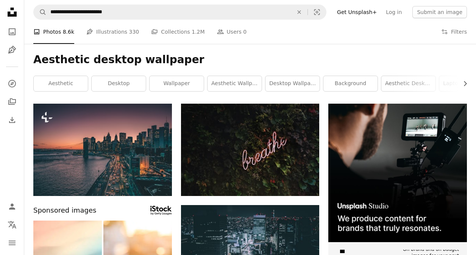  I want to click on a: aesthetic, so click(61, 84).